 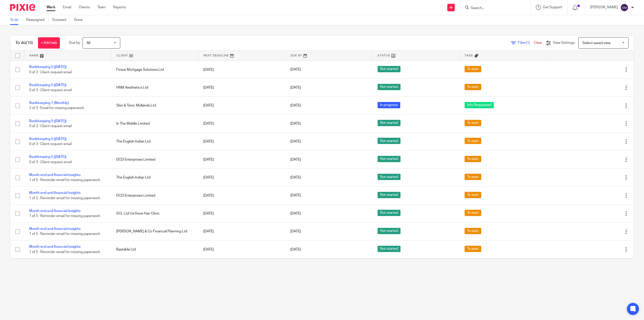 I want to click on a: + Add task, so click(x=49, y=43).